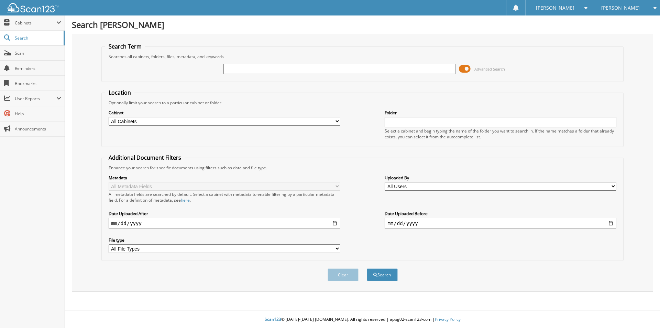 This screenshot has width=660, height=328. Describe the element at coordinates (37, 38) in the screenshot. I see `span: Search` at that location.